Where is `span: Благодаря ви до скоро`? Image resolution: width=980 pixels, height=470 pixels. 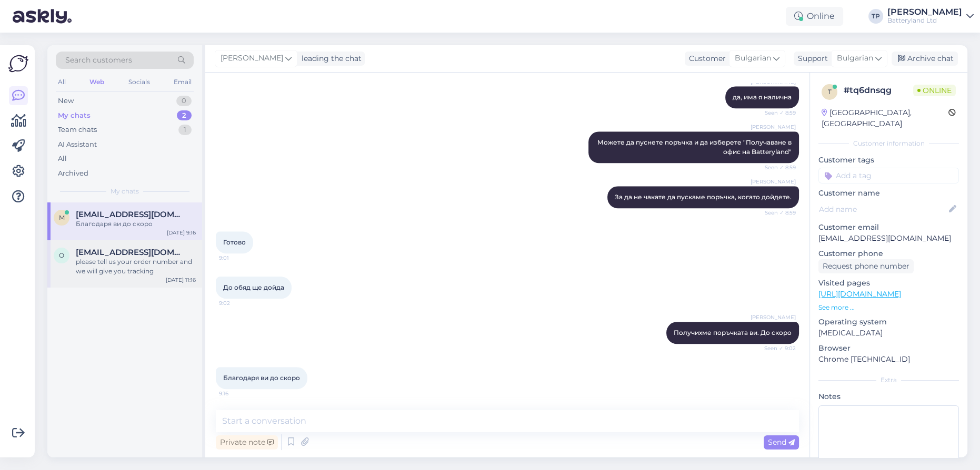
span: Благодаря ви до скоро is located at coordinates (262, 378).